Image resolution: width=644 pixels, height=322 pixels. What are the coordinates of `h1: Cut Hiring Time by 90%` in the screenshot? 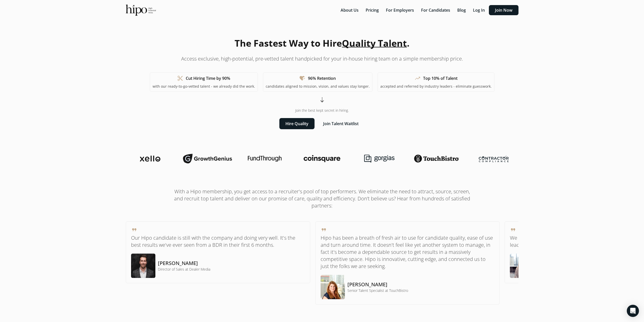 It's located at (208, 78).